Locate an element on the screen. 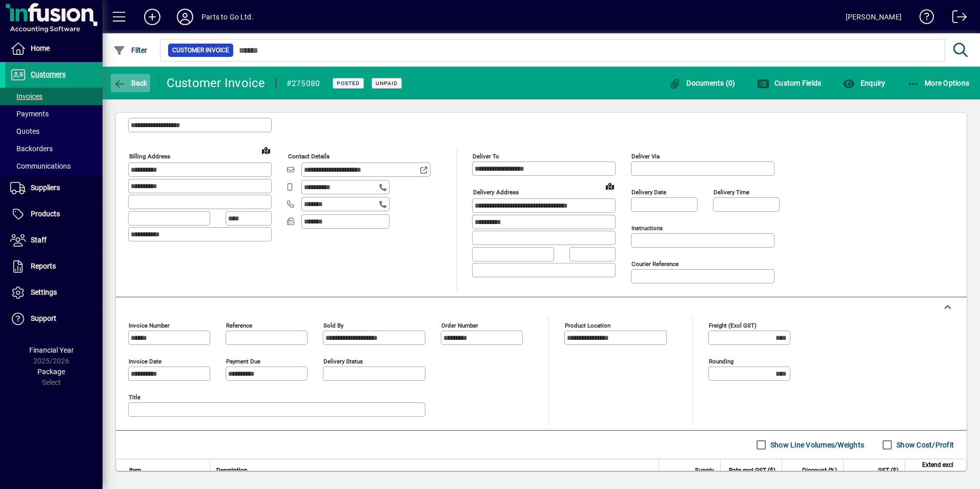 The width and height of the screenshot is (980, 489). label: Show Line Volumes/Weights is located at coordinates (816, 445).